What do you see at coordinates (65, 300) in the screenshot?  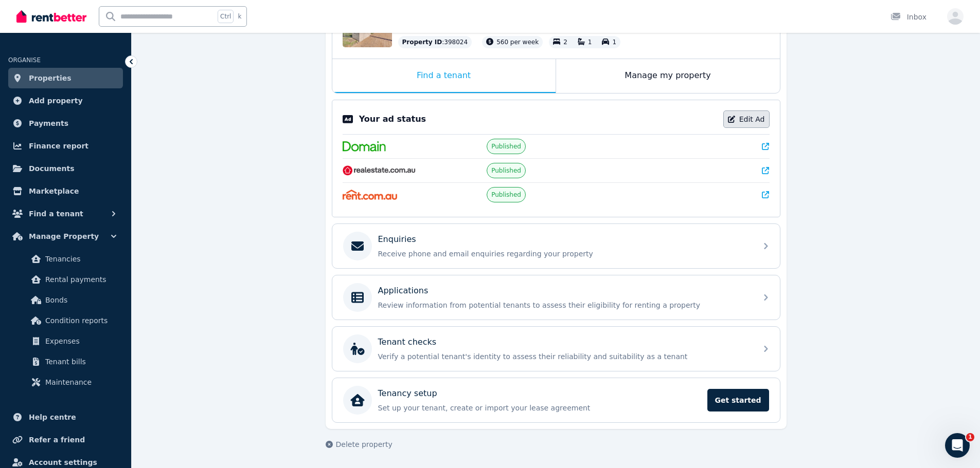 I see `a: Bonds` at bounding box center [65, 300].